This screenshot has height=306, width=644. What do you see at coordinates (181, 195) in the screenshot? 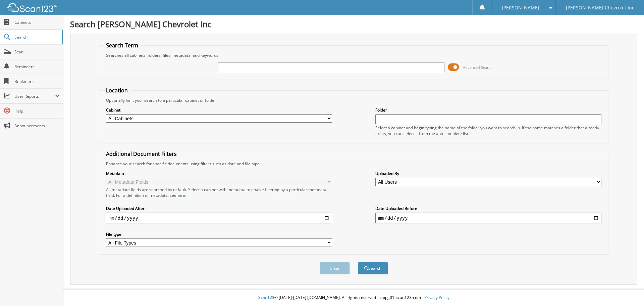
I see `a: here` at bounding box center [181, 195].